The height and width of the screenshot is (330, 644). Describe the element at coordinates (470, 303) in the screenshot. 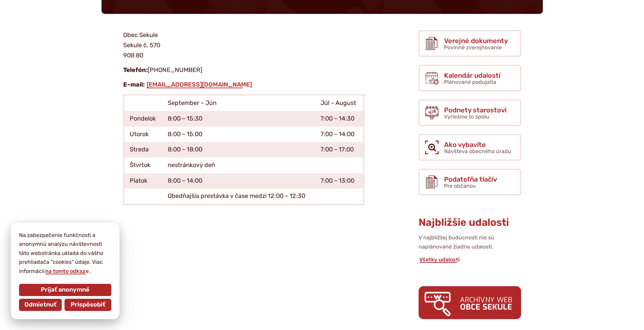

I see `img: archiv.png` at that location.